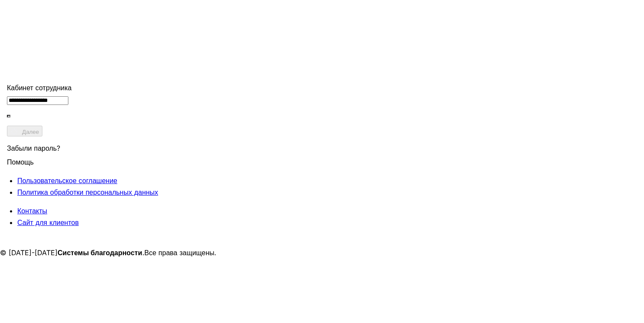  I want to click on span: Помощь, so click(20, 159).